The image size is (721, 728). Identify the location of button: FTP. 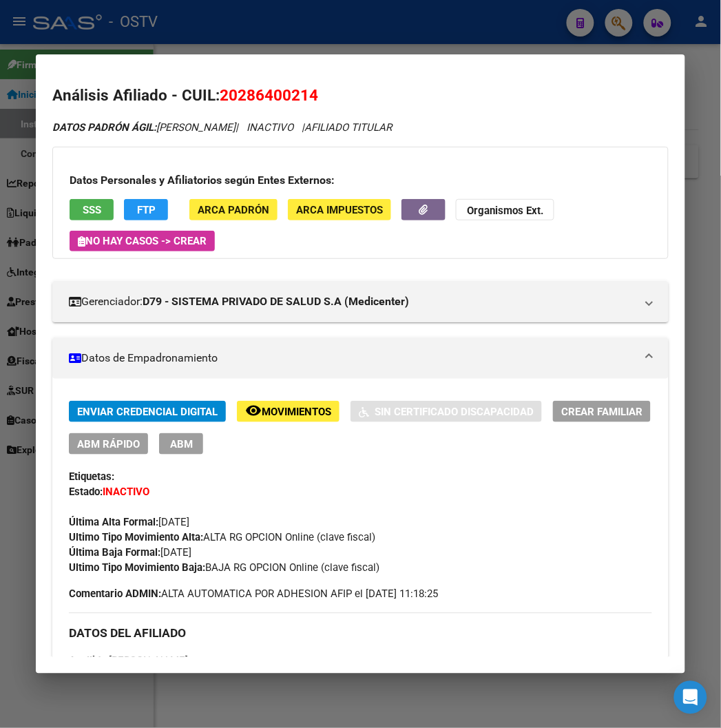
(146, 210).